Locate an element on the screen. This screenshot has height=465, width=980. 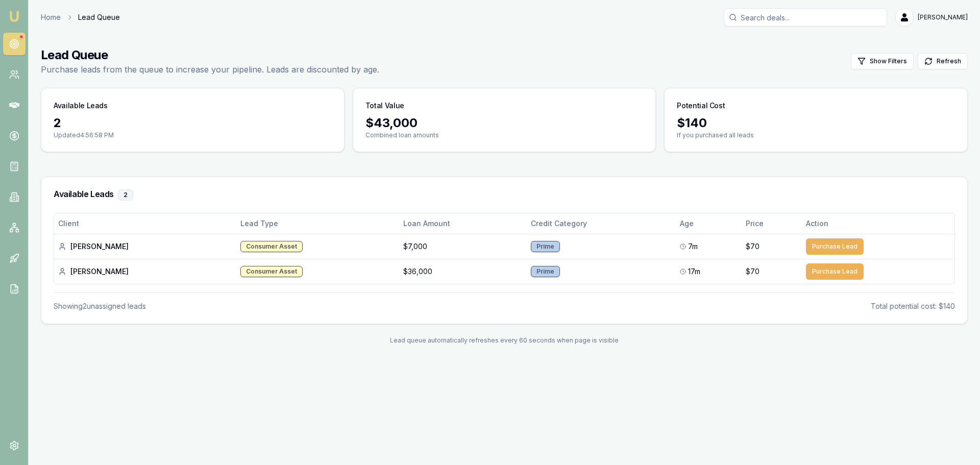
span: 17m is located at coordinates (694, 271).